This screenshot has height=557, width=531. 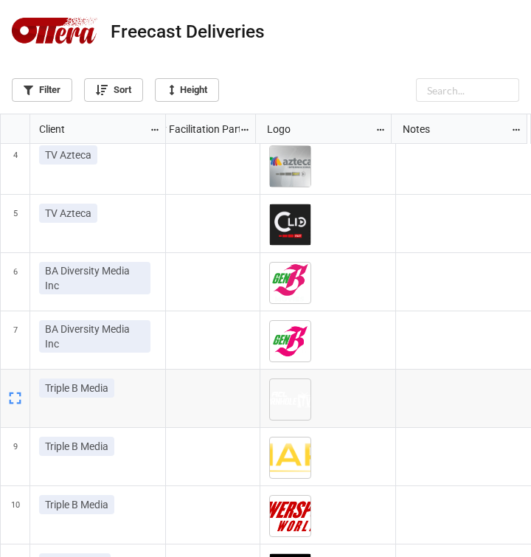 I want to click on img: WXq3fo_3vNQHLkpesUE5c-DR_67v8PR-kIcAoyuocug, so click(x=290, y=224).